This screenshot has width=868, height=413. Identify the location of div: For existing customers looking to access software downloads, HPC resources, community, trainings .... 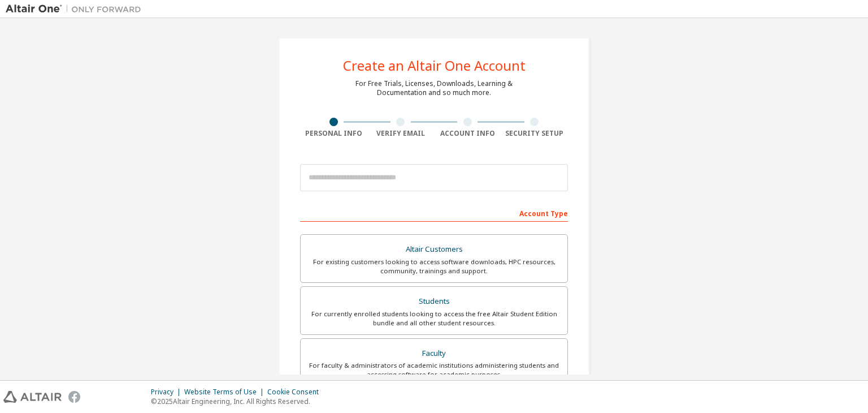
(434, 266).